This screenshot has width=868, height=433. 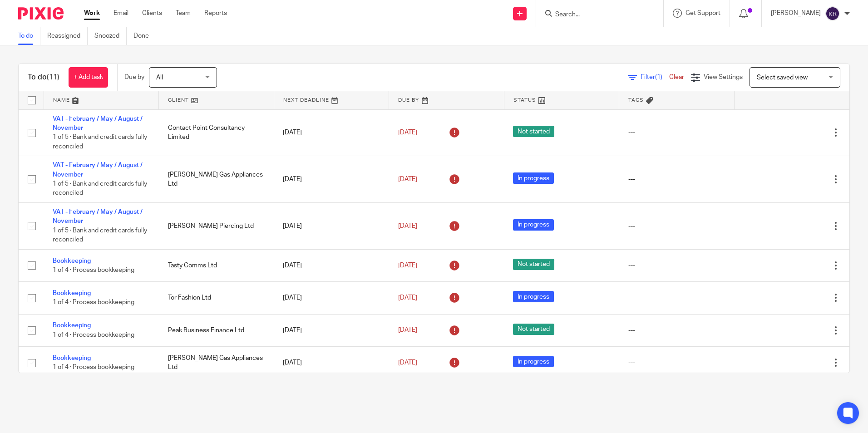 What do you see at coordinates (216, 13) in the screenshot?
I see `a: Reports` at bounding box center [216, 13].